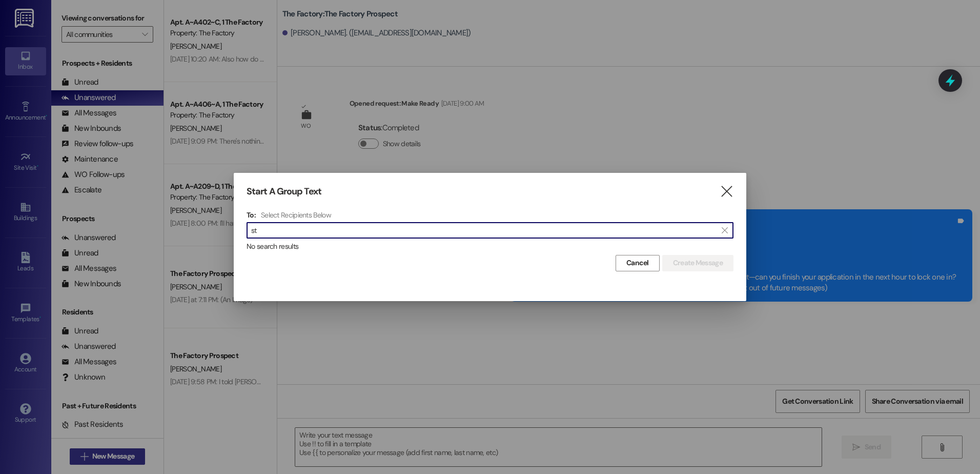 The image size is (980, 474). I want to click on span: Cancel, so click(637, 262).